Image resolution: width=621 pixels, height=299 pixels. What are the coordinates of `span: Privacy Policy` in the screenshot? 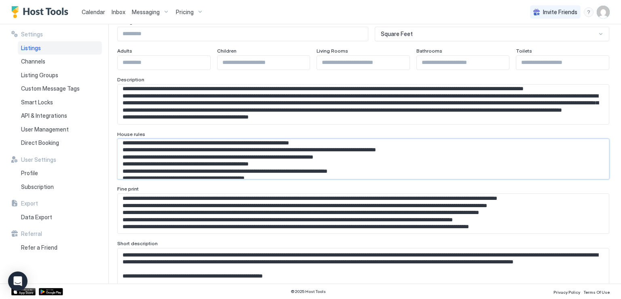 It's located at (567, 292).